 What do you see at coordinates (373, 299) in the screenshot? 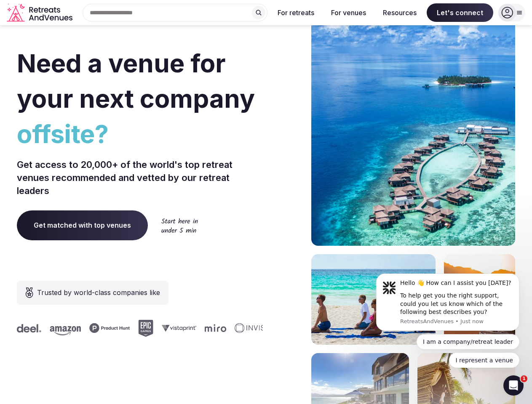
I see `img: yoga on tropical beach` at bounding box center [373, 299].